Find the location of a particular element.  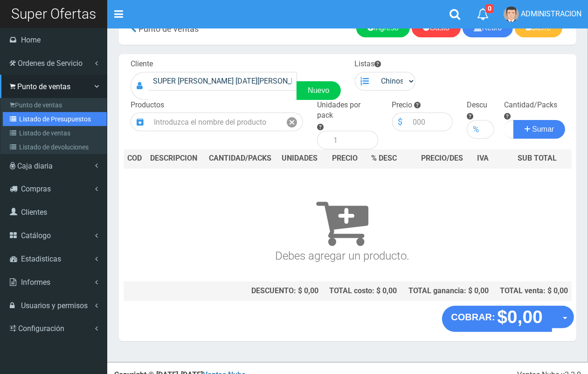

label: Listas is located at coordinates (368, 64).